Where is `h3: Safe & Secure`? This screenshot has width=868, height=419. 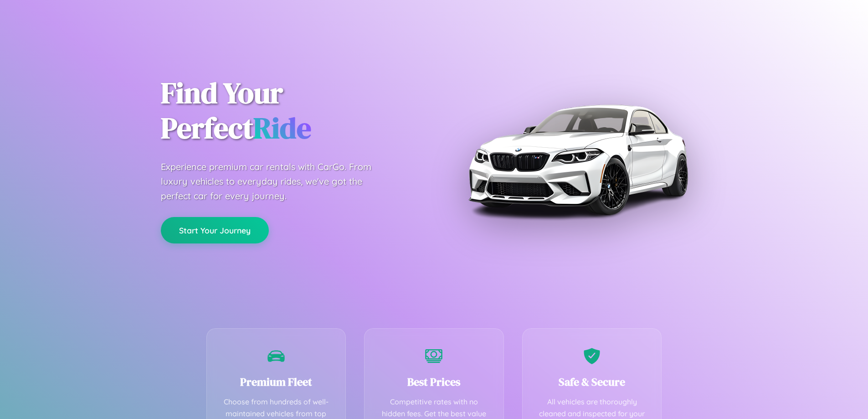 h3: Safe & Secure is located at coordinates (592, 381).